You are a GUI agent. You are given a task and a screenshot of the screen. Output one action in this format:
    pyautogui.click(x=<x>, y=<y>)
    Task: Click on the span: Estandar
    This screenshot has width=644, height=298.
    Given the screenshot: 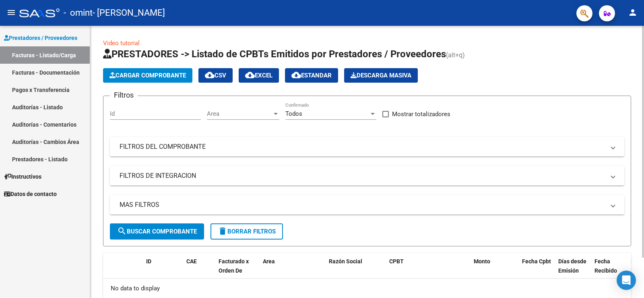 What is the action you would take?
    pyautogui.click(x=312, y=76)
    